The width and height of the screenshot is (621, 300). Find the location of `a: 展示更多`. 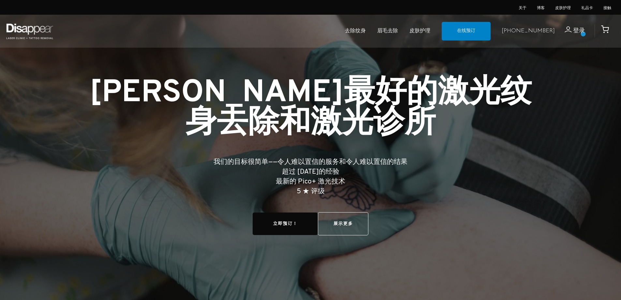

a: 展示更多 is located at coordinates (343, 223).